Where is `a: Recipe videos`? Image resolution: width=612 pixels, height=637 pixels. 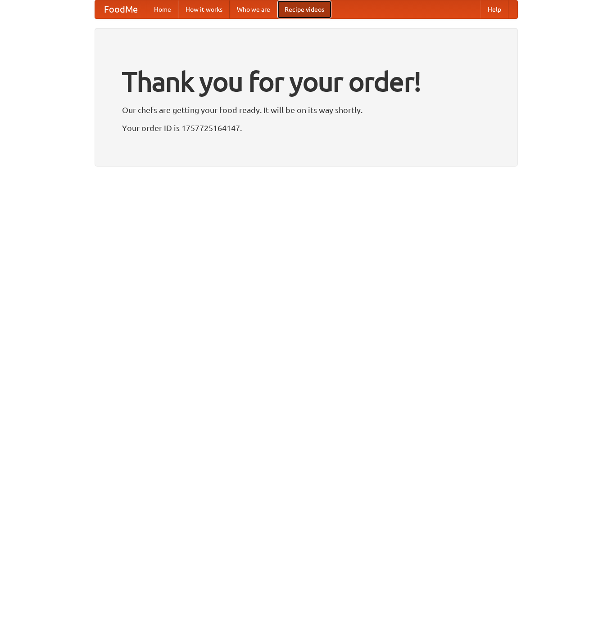
a: Recipe videos is located at coordinates (304, 9).